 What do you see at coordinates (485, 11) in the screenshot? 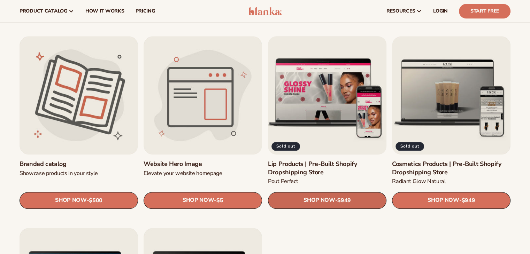
I see `a: Start Free` at bounding box center [485, 11].